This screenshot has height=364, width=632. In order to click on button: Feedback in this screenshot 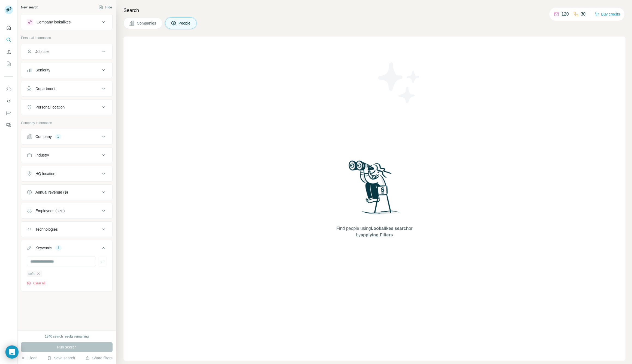, I will do `click(9, 125)`.